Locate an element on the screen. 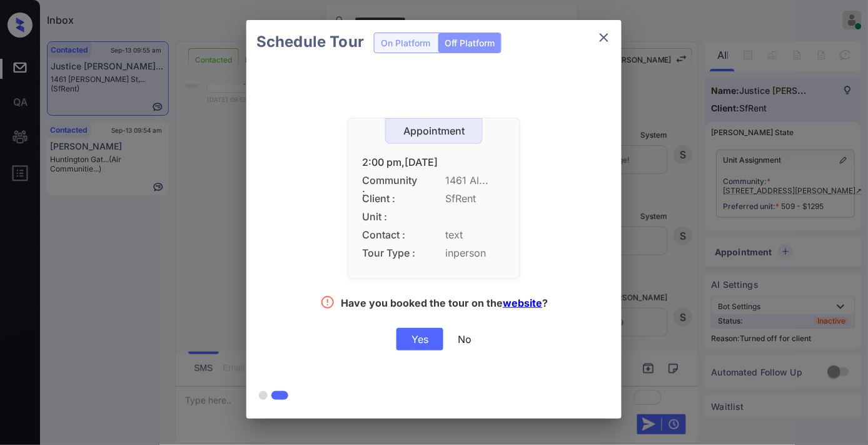 Image resolution: width=868 pixels, height=445 pixels. h2: Schedule Tour is located at coordinates (310, 42).